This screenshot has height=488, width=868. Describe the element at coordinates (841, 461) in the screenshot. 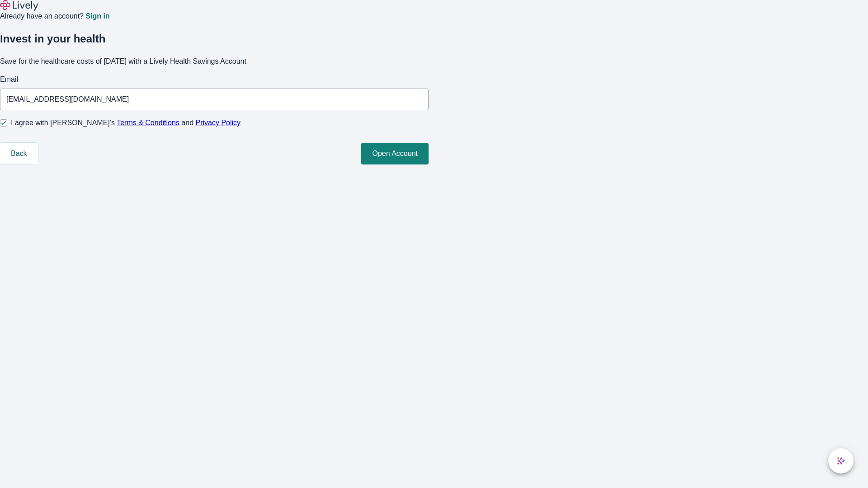

I see `svg: Lively AI Assistant` at that location.